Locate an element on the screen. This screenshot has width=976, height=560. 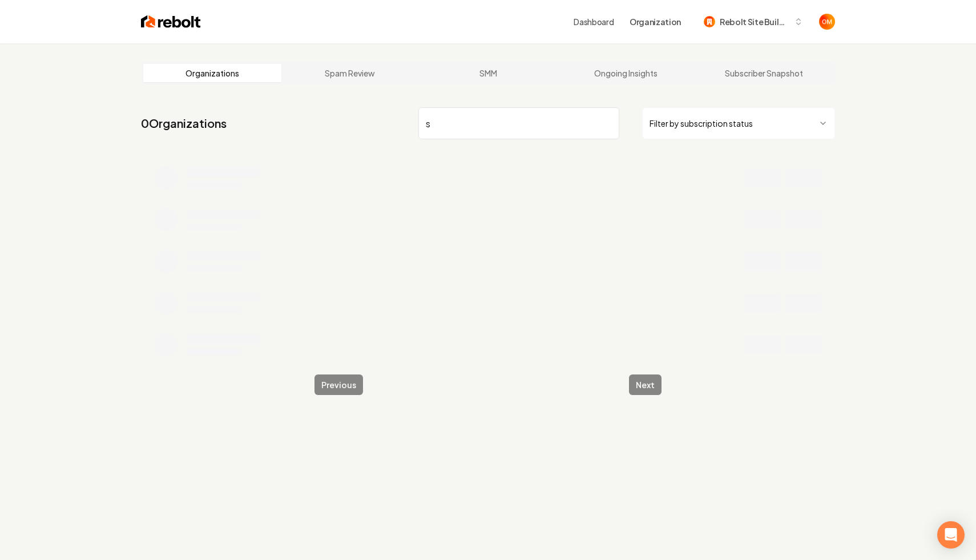
a: SMM is located at coordinates (488, 73).